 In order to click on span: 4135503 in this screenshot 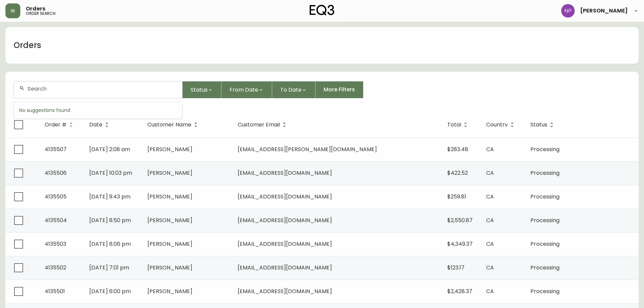, I will do `click(56, 244)`.